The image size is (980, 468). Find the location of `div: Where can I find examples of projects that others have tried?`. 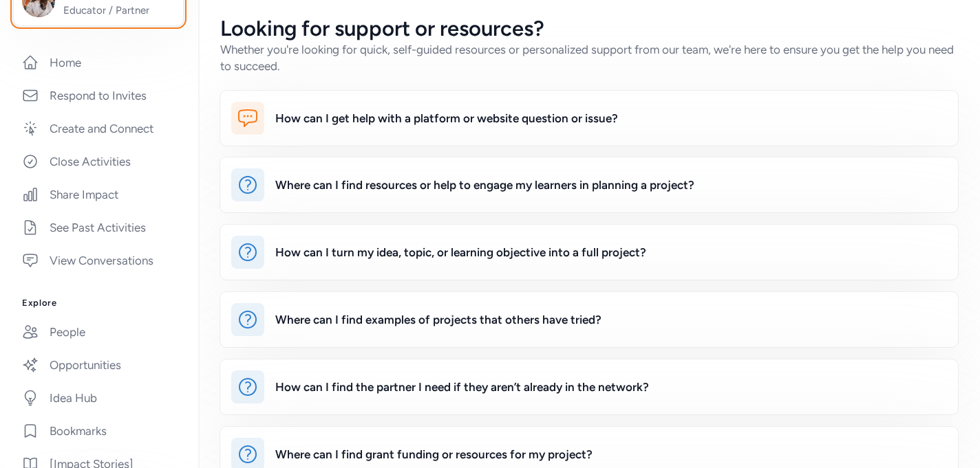

div: Where can I find examples of projects that others have tried? is located at coordinates (439, 320).